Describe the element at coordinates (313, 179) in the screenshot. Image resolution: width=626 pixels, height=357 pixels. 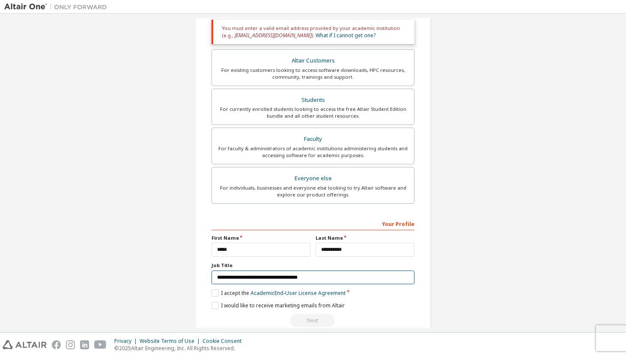
I see `div: Everyone else` at that location.